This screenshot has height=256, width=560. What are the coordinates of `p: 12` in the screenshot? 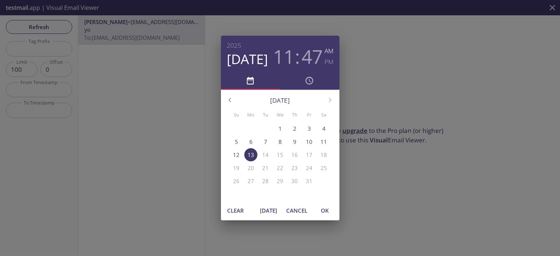 It's located at (236, 155).